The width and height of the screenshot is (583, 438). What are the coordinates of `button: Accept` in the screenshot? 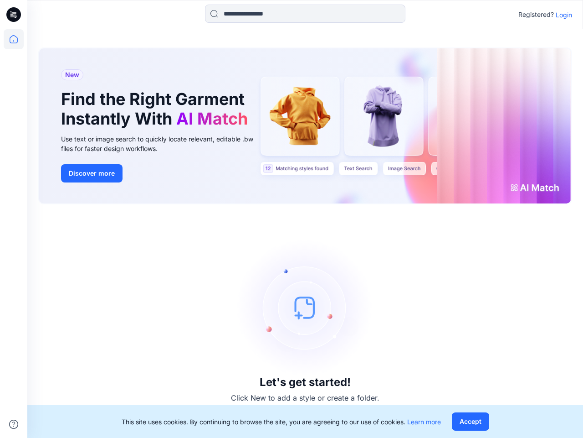 It's located at (471, 421).